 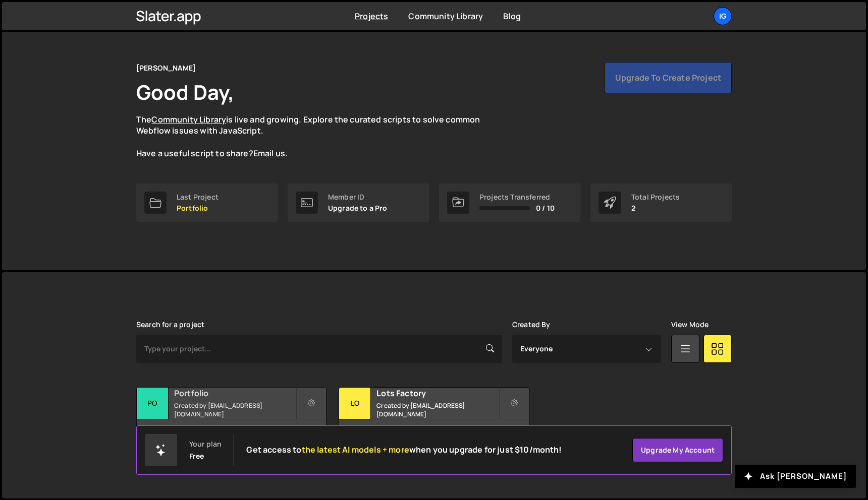 What do you see at coordinates (269, 153) in the screenshot?
I see `a: Email us` at bounding box center [269, 153].